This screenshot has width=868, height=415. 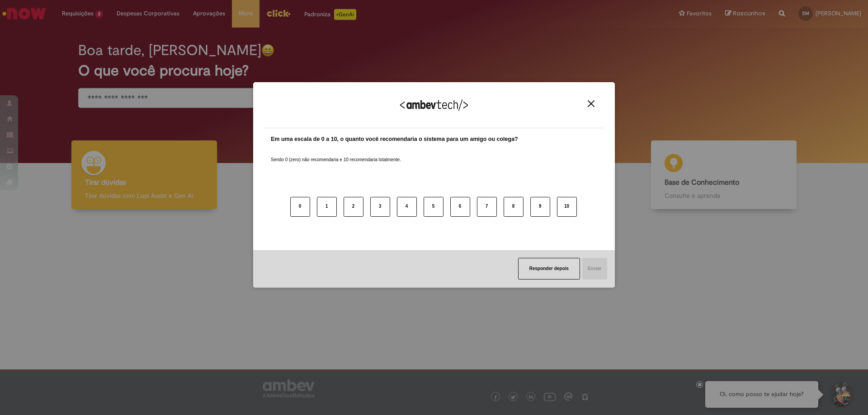 I want to click on img: Logo Ambevtech, so click(x=434, y=105).